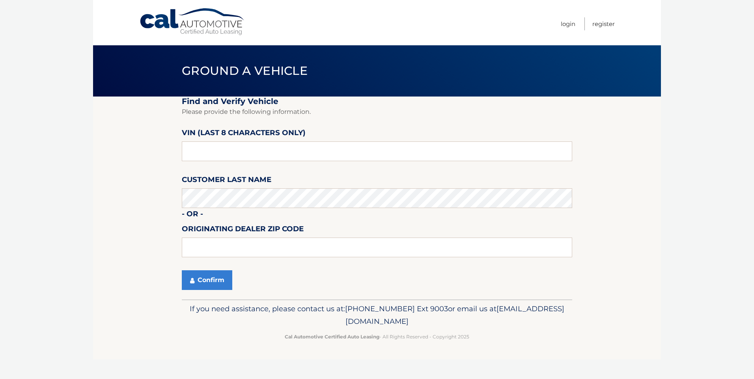  What do you see at coordinates (244, 134) in the screenshot?
I see `label: VIN (last 8 characters only)` at bounding box center [244, 134].